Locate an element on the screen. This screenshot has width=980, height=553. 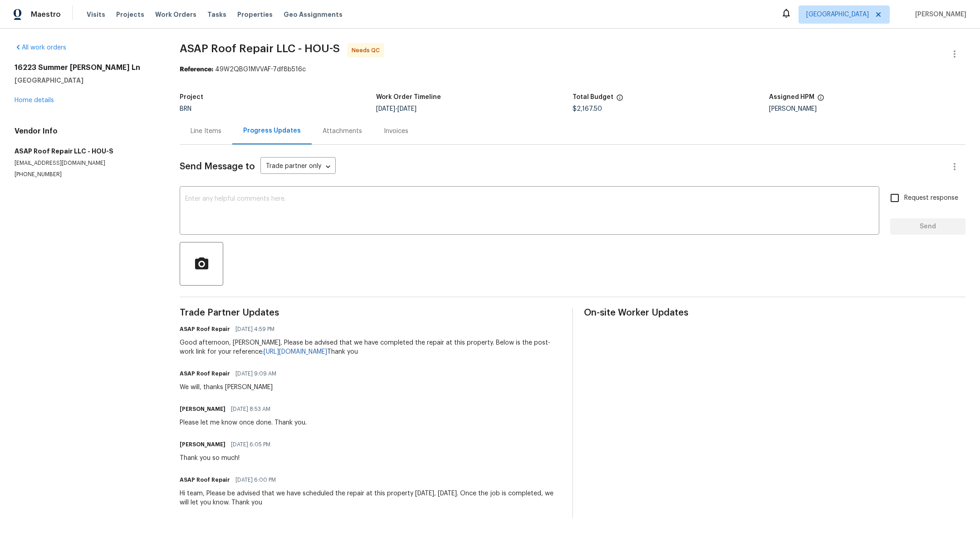
span: Tasks is located at coordinates (217, 14).